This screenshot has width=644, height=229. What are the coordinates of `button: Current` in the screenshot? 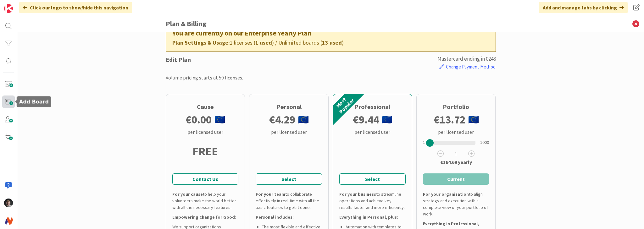 It's located at (456, 179).